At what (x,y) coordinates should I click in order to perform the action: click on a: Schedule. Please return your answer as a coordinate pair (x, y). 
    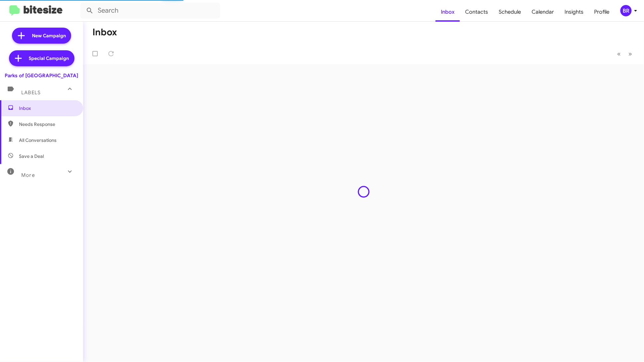
    Looking at the image, I should click on (509, 12).